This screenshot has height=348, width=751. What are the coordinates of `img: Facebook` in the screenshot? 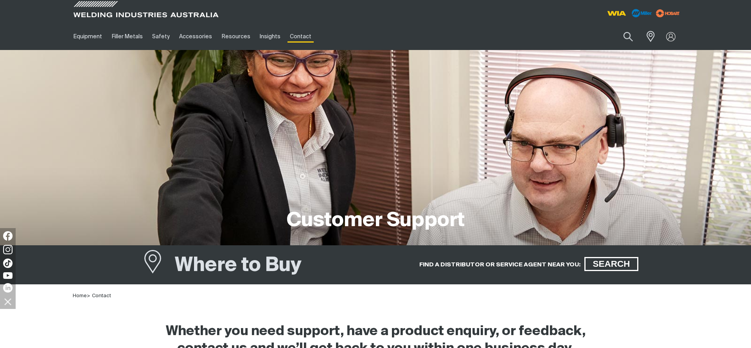 It's located at (8, 236).